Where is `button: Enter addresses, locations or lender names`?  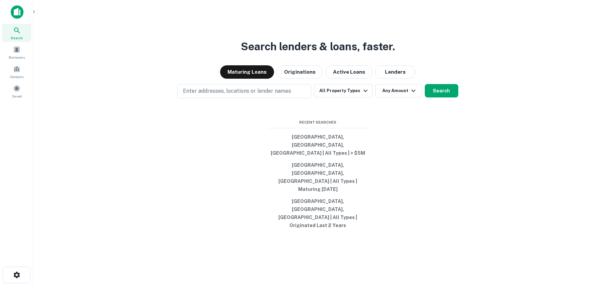
button: Enter addresses, locations or lender names is located at coordinates (244, 91).